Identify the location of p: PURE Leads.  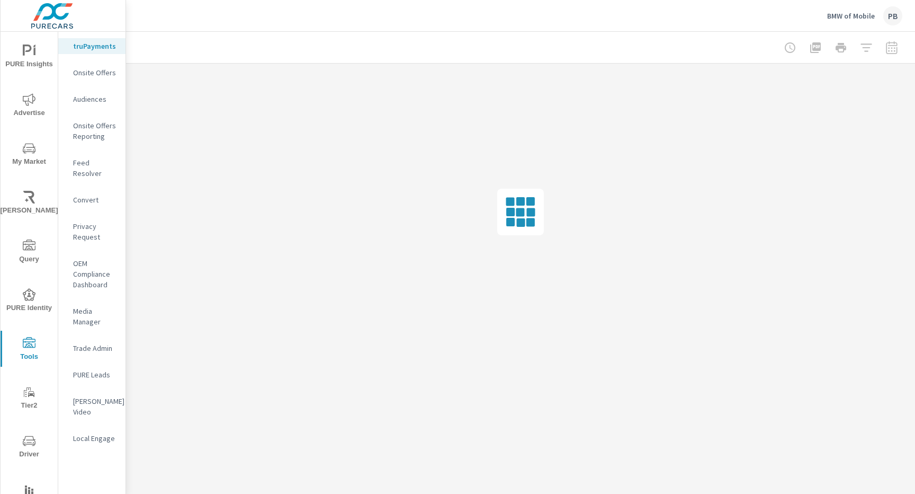
(95, 374).